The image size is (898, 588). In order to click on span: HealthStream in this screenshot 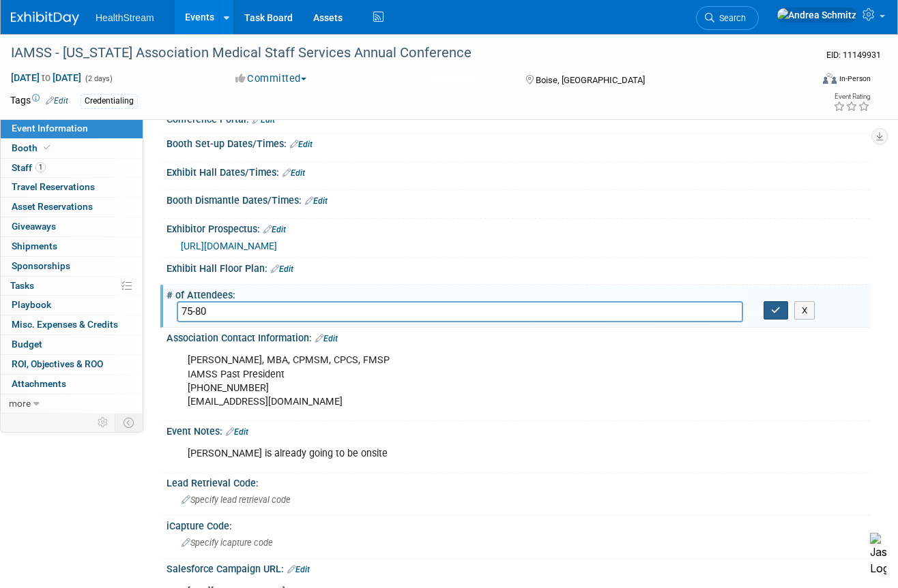, I will do `click(125, 18)`.